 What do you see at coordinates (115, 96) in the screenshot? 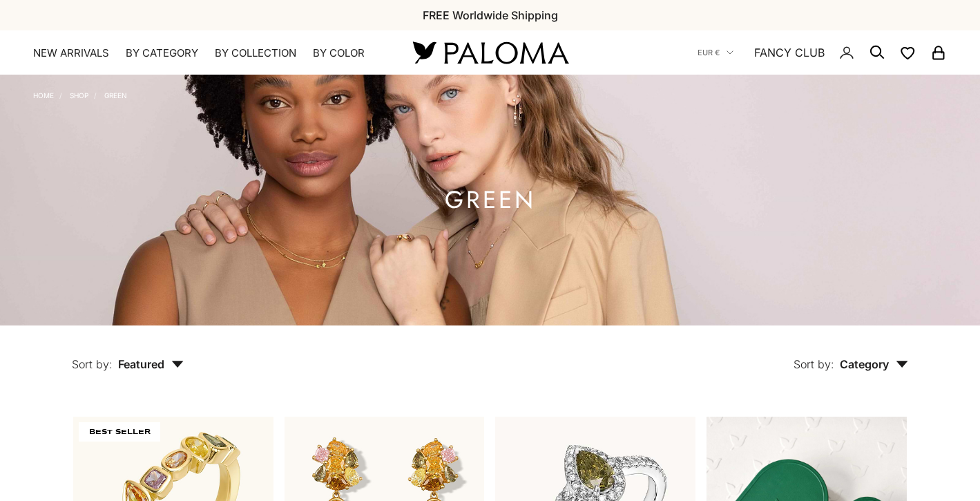
I see `a: Green` at bounding box center [115, 96].